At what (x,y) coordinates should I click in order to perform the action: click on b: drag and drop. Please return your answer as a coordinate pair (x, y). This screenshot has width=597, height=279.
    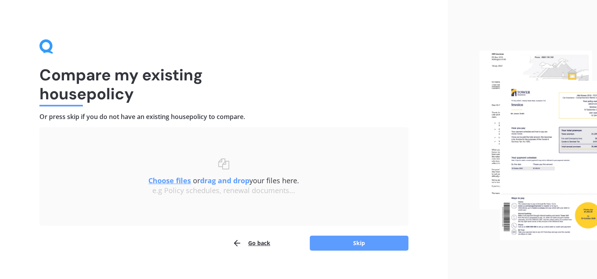
    Looking at the image, I should click on (224, 181).